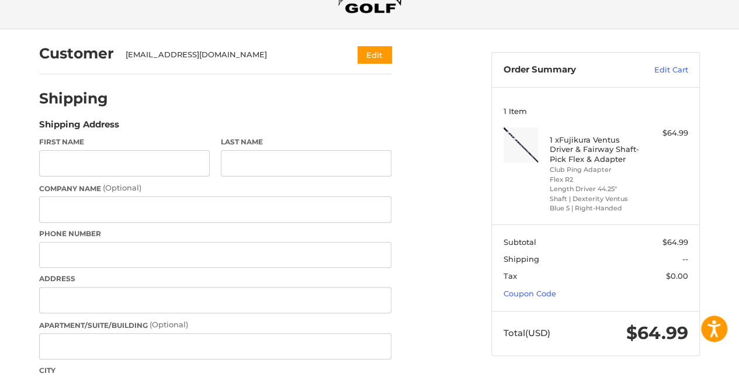 Image resolution: width=739 pixels, height=377 pixels. What do you see at coordinates (74, 98) in the screenshot?
I see `h2: Shipping` at bounding box center [74, 98].